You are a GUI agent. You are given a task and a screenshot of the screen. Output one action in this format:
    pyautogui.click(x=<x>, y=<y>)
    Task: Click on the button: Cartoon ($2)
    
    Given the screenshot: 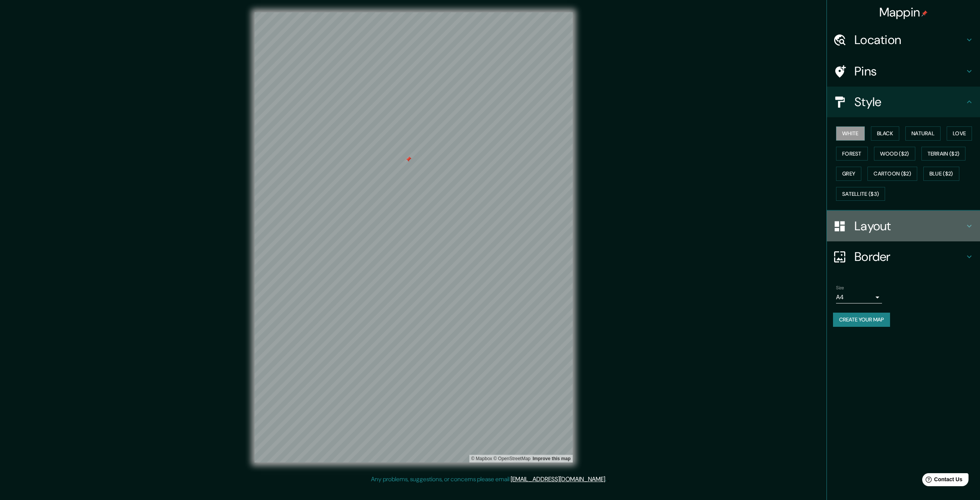 What is the action you would take?
    pyautogui.click(x=892, y=174)
    